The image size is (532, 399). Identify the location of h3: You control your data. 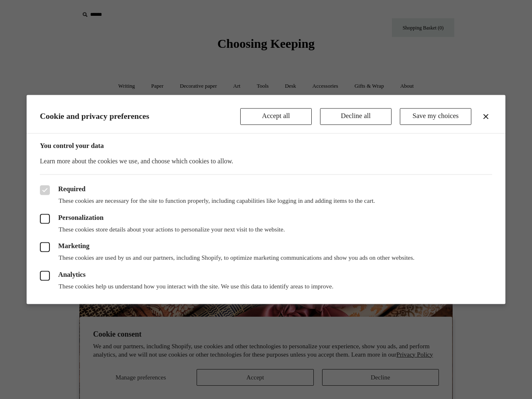
(266, 146).